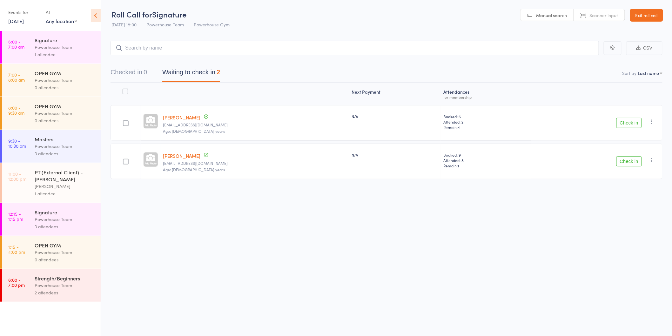  I want to click on div: for membership, so click(486, 97).